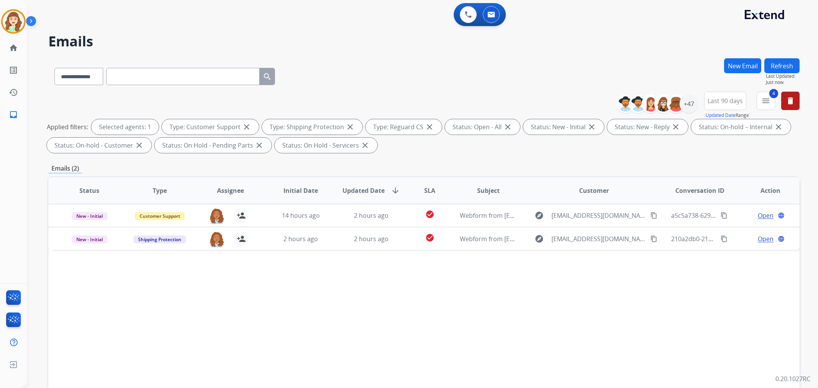 The width and height of the screenshot is (818, 388). What do you see at coordinates (792, 379) in the screenshot?
I see `p: 0.20.1027RC` at bounding box center [792, 379].